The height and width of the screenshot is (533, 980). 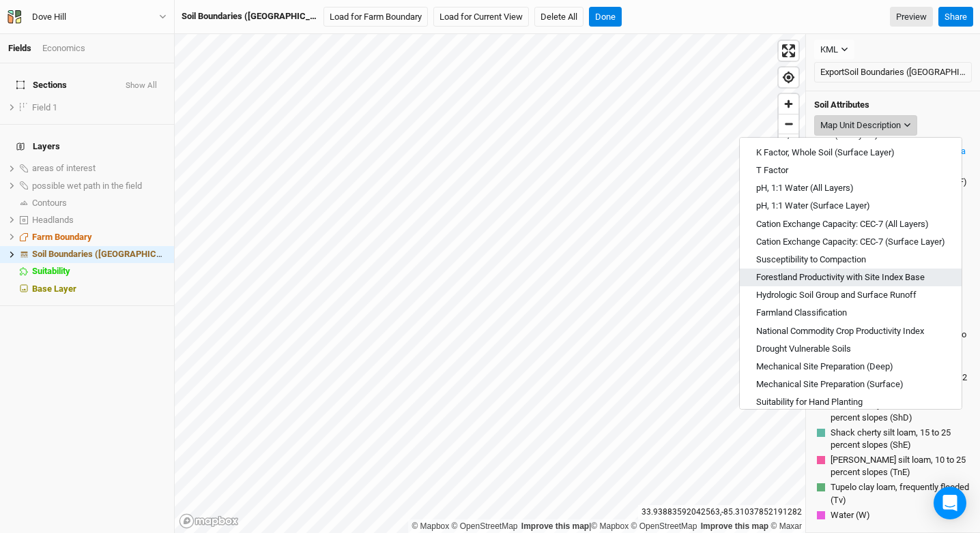 I want to click on span: Shack cherty silt loam, 10 to 15 percent slopes (ShD), so click(x=899, y=412).